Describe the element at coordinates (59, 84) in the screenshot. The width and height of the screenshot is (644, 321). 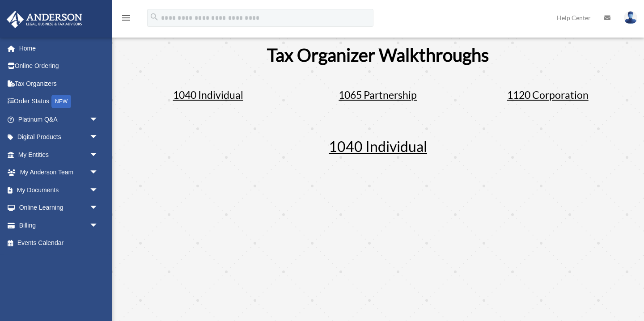
I see `a: Tax Organizers` at that location.